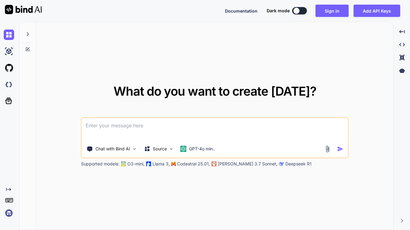  What do you see at coordinates (241, 11) in the screenshot?
I see `button: Documentation` at bounding box center [241, 11].